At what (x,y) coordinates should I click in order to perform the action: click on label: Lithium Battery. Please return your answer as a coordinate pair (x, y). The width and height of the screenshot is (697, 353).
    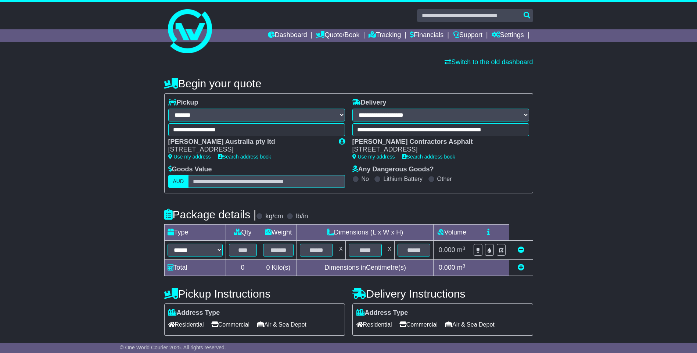
    Looking at the image, I should click on (403, 179).